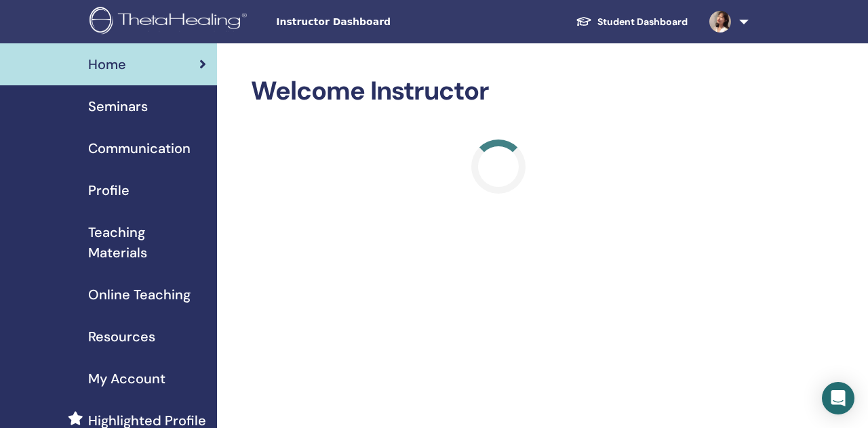  What do you see at coordinates (127, 379) in the screenshot?
I see `span: My Account` at bounding box center [127, 379].